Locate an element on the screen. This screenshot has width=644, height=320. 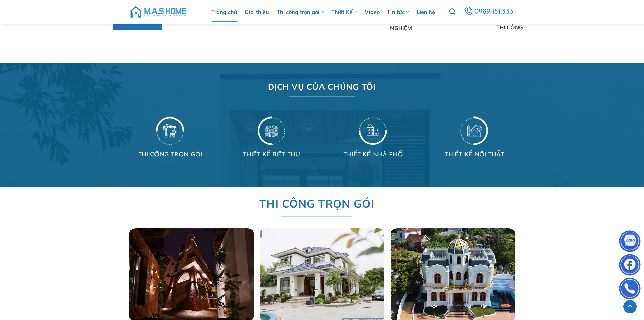
span: THI CÔNG TRỌN GÓI is located at coordinates (316, 203).